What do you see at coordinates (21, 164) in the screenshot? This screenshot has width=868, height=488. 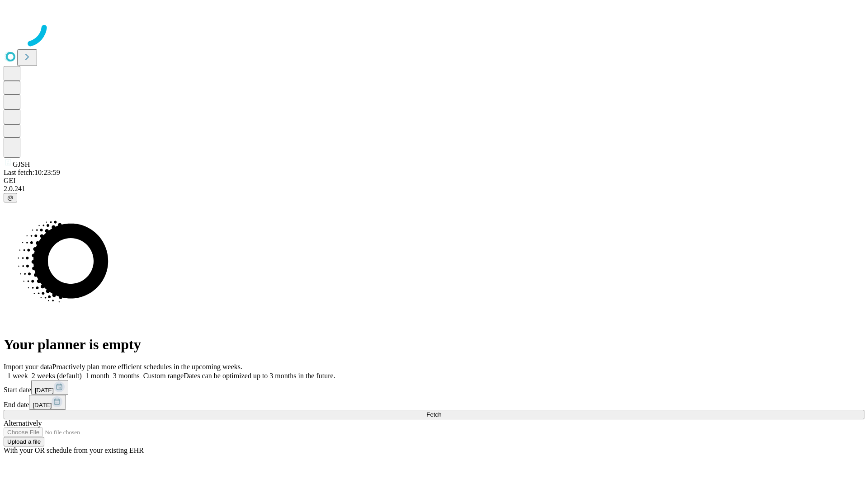 I see `span: GJSH` at bounding box center [21, 164].